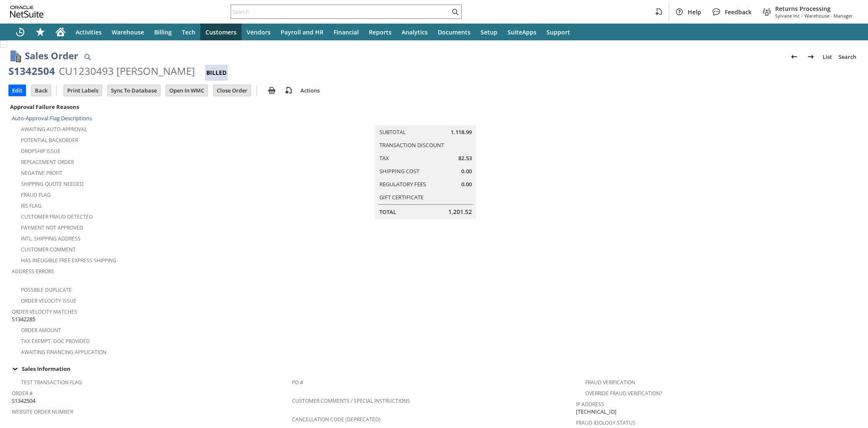  I want to click on a: Shipping Quote Needed, so click(52, 184).